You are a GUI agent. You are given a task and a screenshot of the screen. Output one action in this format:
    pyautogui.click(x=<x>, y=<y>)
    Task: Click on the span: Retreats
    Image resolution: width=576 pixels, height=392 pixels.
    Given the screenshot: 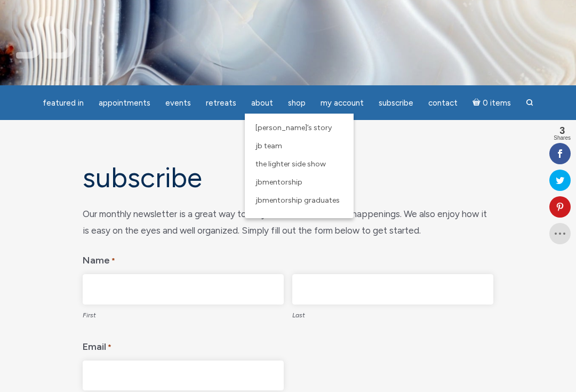 What is the action you would take?
    pyautogui.click(x=221, y=103)
    